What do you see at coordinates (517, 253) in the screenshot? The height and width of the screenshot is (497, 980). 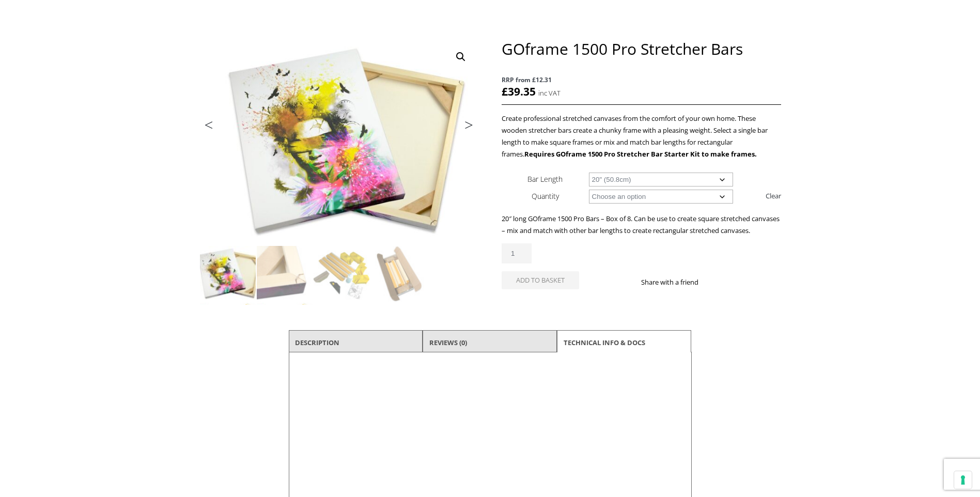 I see `input: Product quantity` at bounding box center [517, 253].